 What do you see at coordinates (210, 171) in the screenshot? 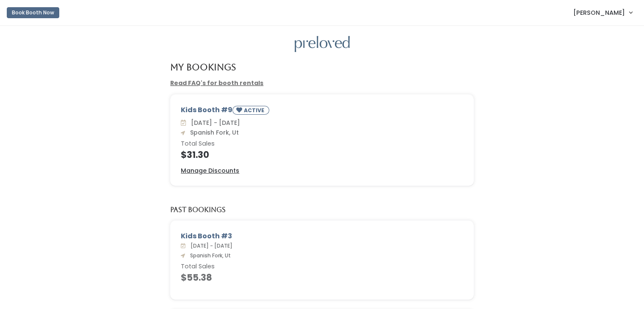
I see `u: Manage Discounts` at bounding box center [210, 171].